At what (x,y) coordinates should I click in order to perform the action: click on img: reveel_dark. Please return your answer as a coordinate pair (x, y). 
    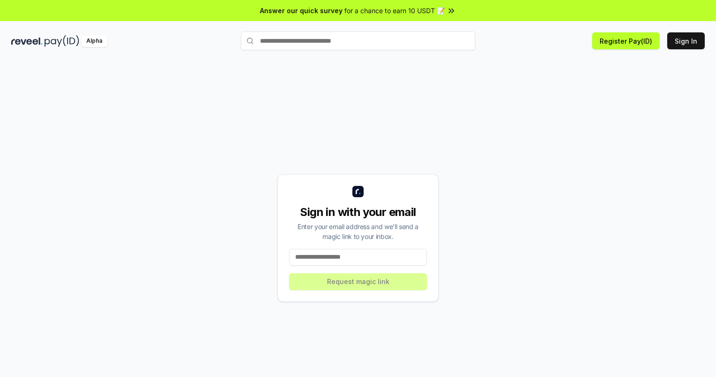
    Looking at the image, I should click on (27, 41).